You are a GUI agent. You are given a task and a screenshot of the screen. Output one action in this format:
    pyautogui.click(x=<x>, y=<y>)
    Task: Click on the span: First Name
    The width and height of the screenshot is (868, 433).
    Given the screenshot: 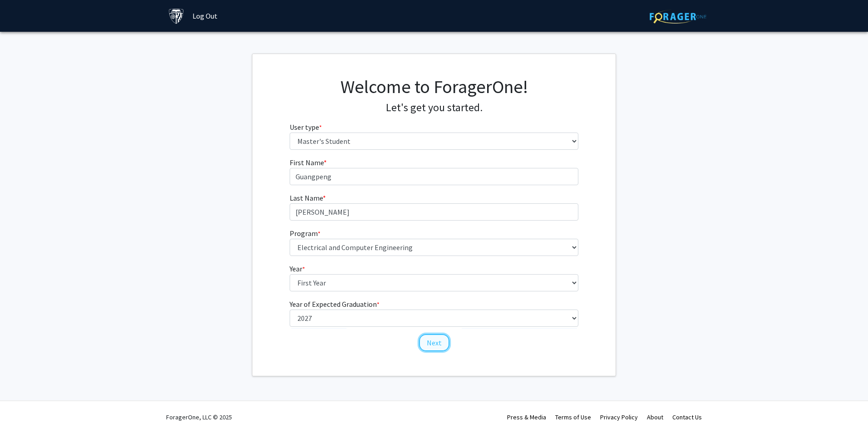 What is the action you would take?
    pyautogui.click(x=307, y=163)
    